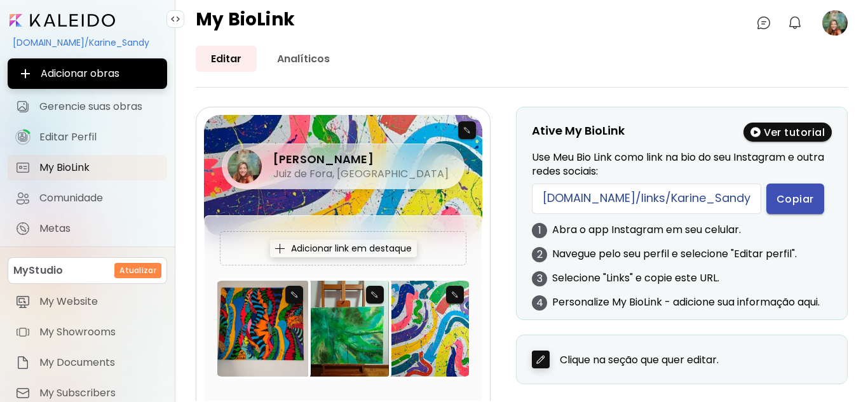 This screenshot has width=868, height=402. What do you see at coordinates (87, 229) in the screenshot?
I see `a: completeMetas iconMetas` at bounding box center [87, 229].